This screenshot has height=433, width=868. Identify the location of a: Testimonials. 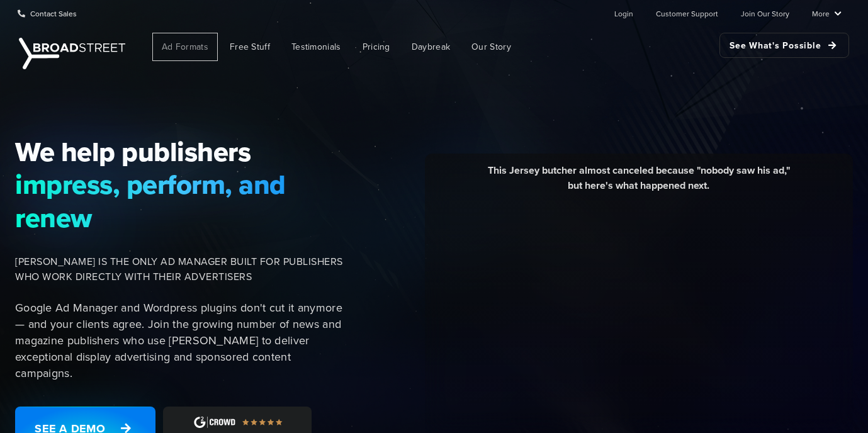
(316, 47).